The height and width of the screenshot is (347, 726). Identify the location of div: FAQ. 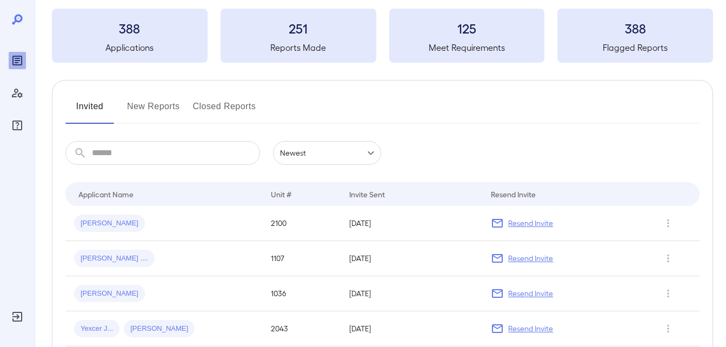
(17, 125).